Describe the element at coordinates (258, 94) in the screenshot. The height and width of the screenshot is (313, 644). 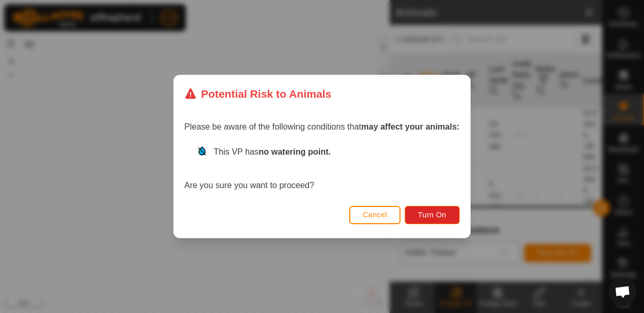
I see `div: Potential Risk to Animals` at that location.